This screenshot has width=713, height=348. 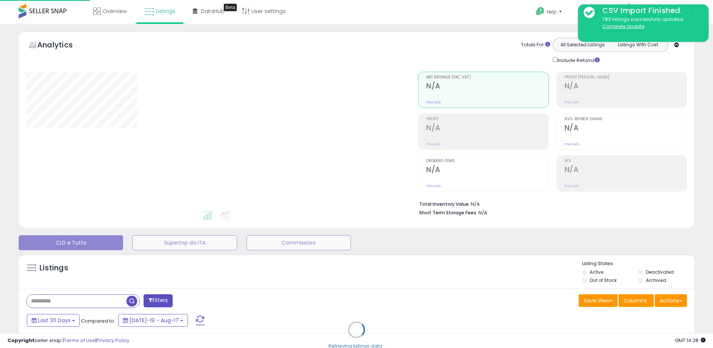 What do you see at coordinates (623, 26) in the screenshot?
I see `u: Complete Update` at bounding box center [623, 26].